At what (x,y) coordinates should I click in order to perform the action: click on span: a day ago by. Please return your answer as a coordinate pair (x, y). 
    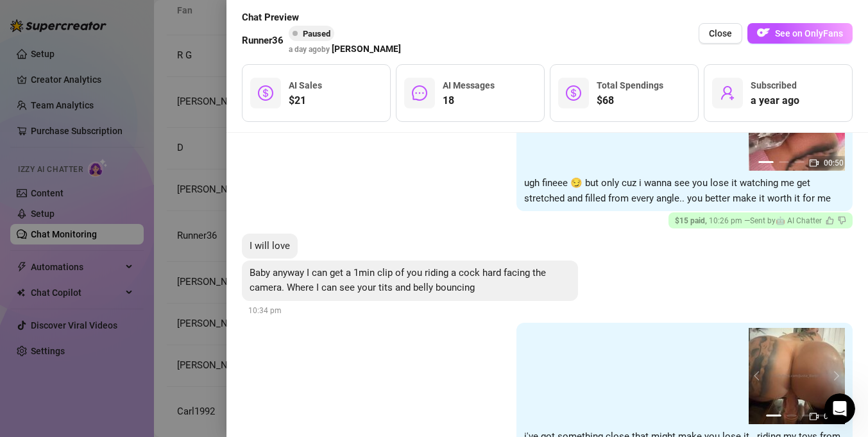
    Looking at the image, I should click on (345, 50).